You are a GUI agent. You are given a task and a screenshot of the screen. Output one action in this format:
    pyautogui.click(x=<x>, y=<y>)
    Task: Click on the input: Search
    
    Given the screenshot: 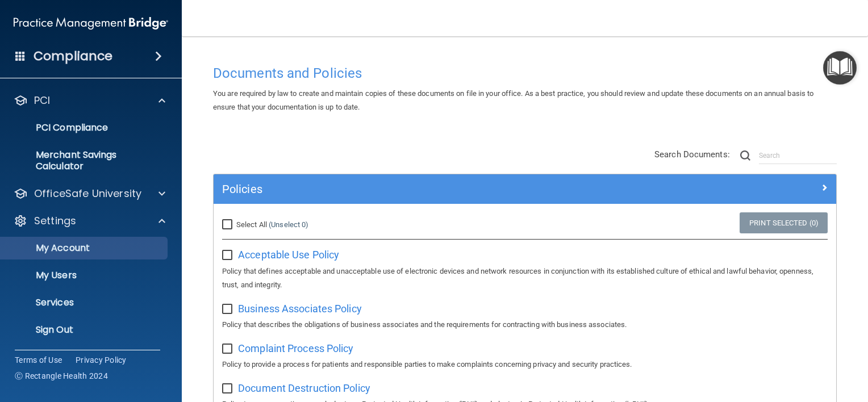 What is the action you would take?
    pyautogui.click(x=797, y=156)
    